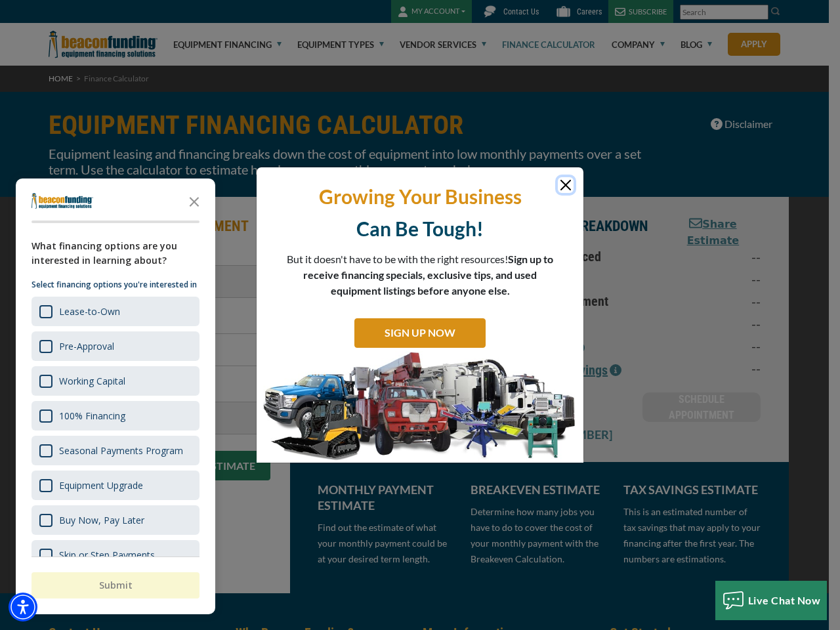 The height and width of the screenshot is (630, 840). Describe the element at coordinates (566, 185) in the screenshot. I see `button: Close` at that location.